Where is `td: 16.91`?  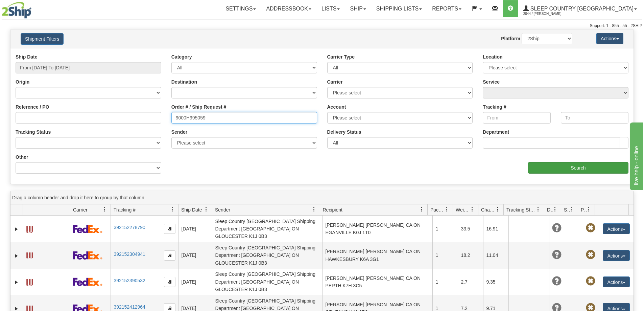
td: 16.91 is located at coordinates (496, 228).